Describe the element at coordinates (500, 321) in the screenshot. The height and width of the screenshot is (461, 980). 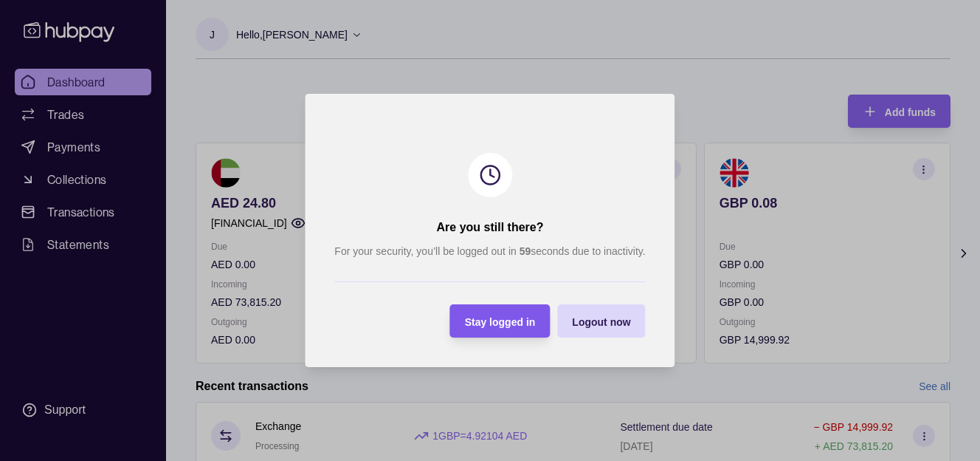
I see `button: Stay logged in` at that location.